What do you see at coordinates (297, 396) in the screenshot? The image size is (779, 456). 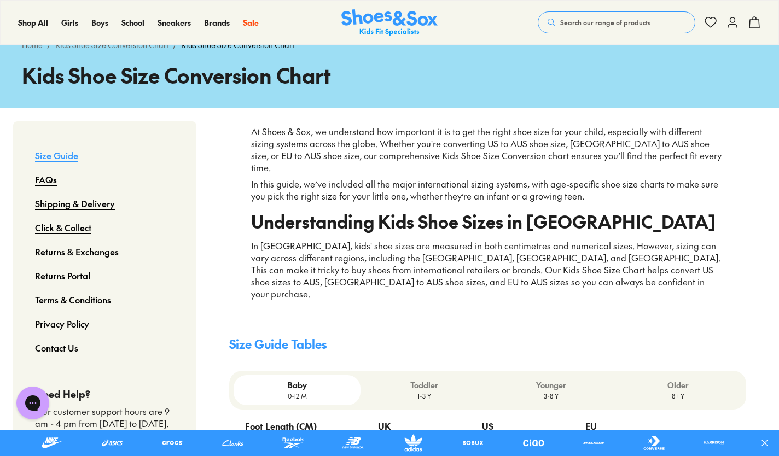 I see `p: 0-12 M` at bounding box center [297, 396].